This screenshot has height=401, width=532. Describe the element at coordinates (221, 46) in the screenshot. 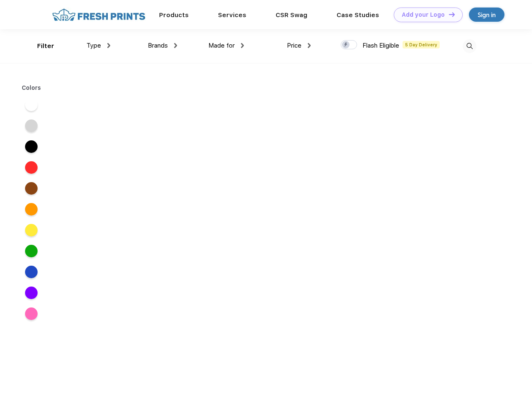

I see `span: Made for` at that location.